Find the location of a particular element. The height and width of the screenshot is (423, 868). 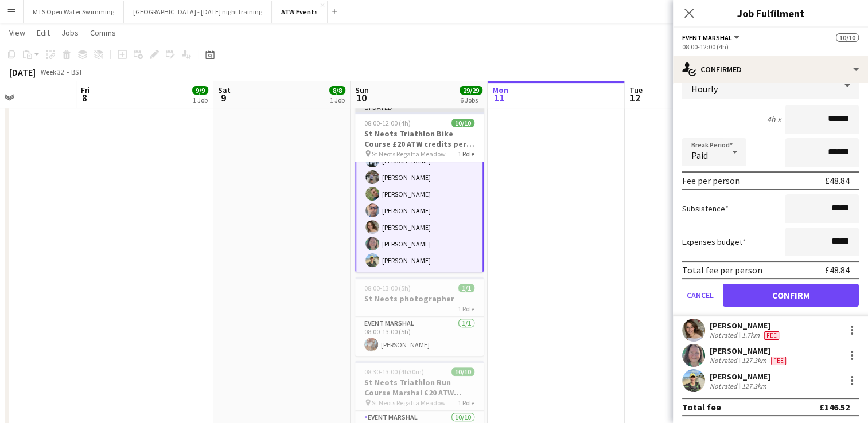

a: Jobs is located at coordinates (70, 33).